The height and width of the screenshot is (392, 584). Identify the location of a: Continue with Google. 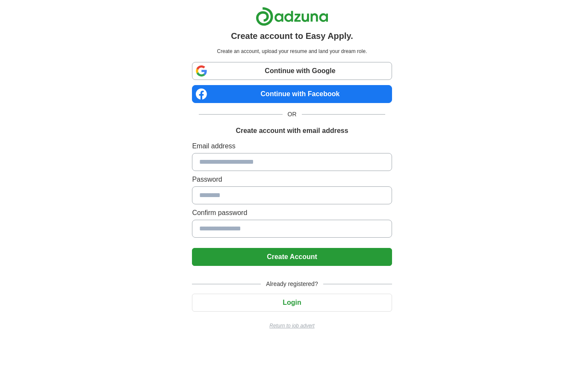
(292, 71).